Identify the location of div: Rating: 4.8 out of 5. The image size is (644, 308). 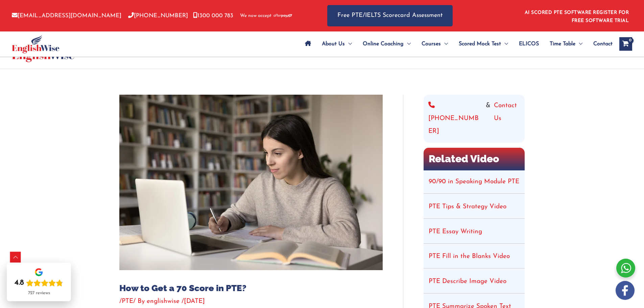
(39, 283).